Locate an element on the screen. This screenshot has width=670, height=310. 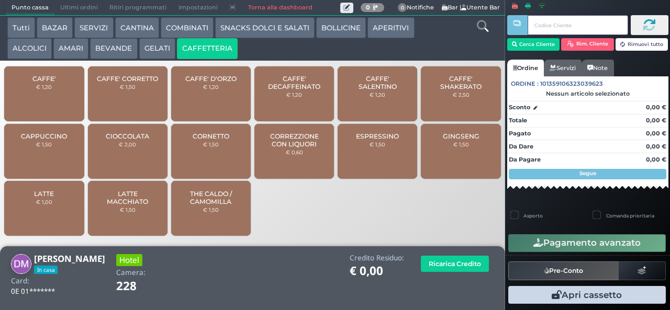
h4: Camera: is located at coordinates (131, 273).